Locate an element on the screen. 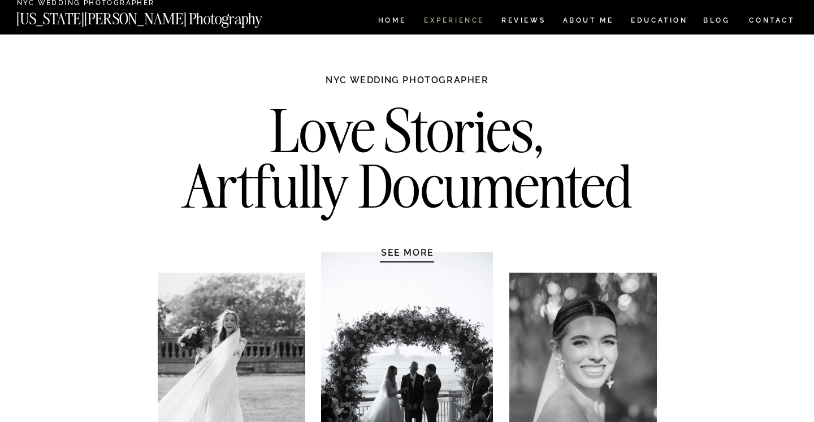  a: Experience is located at coordinates (453, 21).